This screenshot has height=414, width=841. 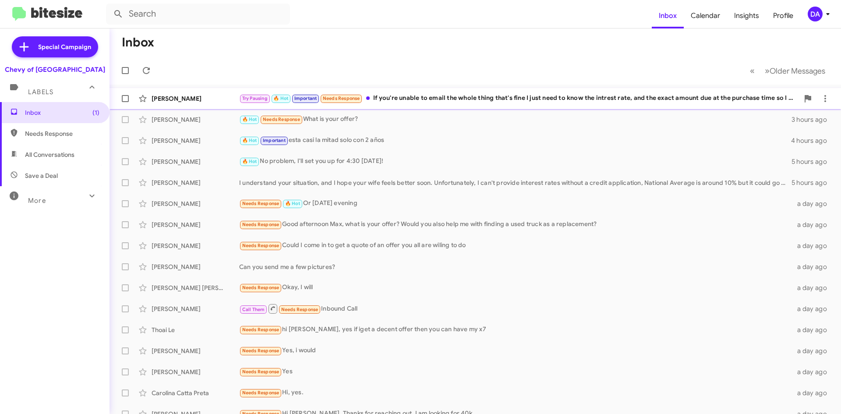 I want to click on div: Carolina Catta Preta, so click(x=195, y=393).